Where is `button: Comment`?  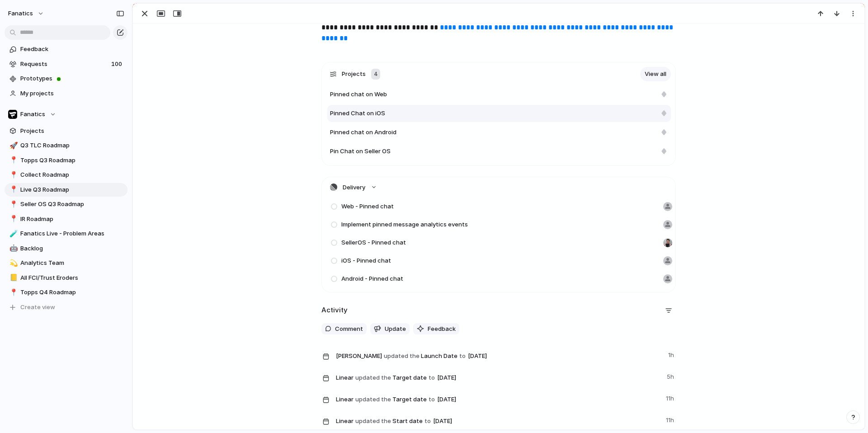
button: Comment is located at coordinates (344, 329).